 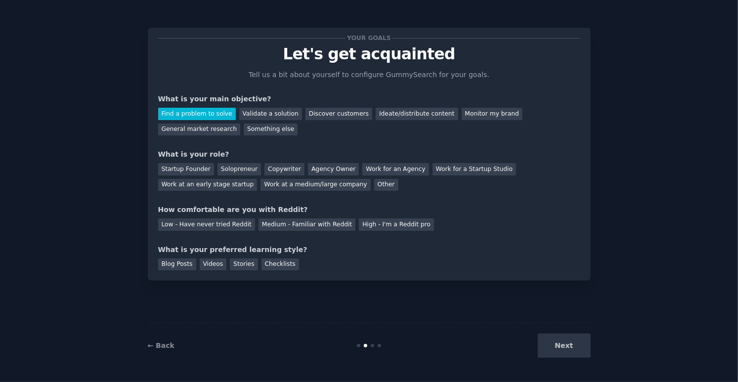 What do you see at coordinates (270, 129) in the screenshot?
I see `div: Something else` at bounding box center [270, 129].